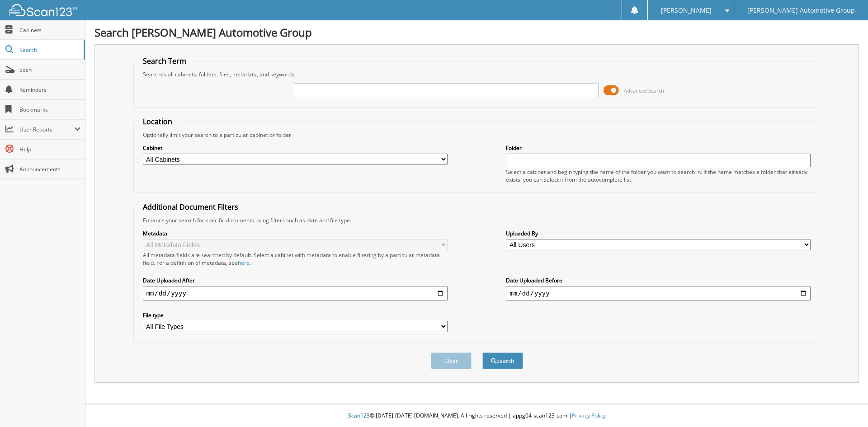 The height and width of the screenshot is (427, 868). I want to click on legend: Location, so click(157, 122).